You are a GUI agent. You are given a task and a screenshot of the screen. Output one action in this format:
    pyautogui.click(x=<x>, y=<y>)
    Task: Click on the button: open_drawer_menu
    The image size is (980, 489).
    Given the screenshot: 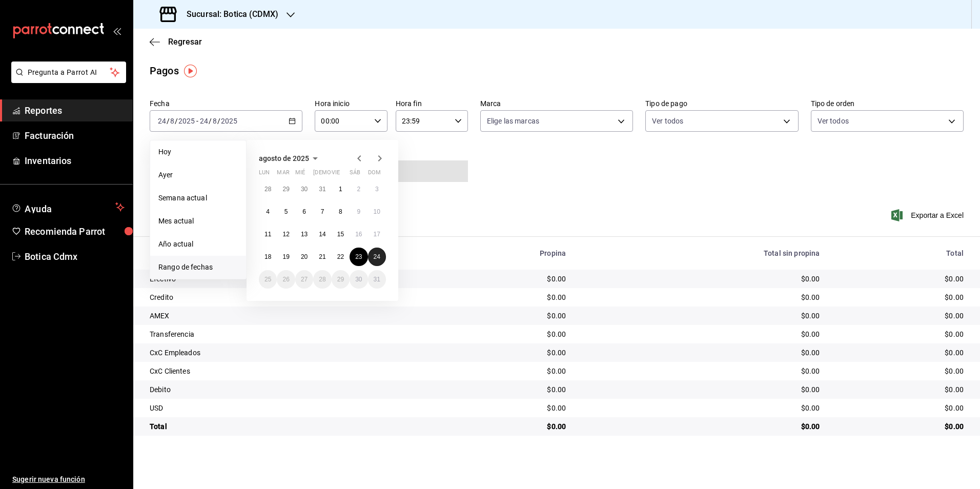 What is the action you would take?
    pyautogui.click(x=117, y=31)
    